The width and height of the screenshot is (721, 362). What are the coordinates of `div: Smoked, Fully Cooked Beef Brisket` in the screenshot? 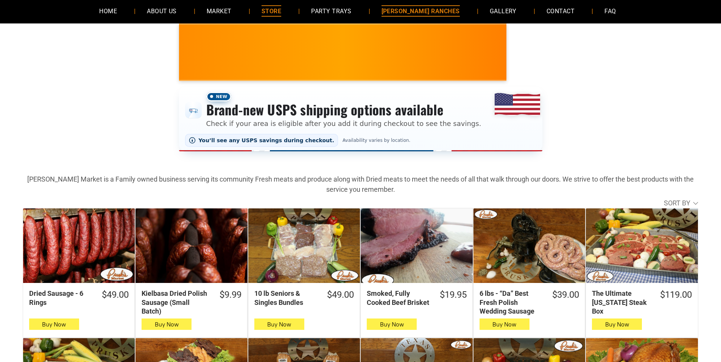 It's located at (398, 298).